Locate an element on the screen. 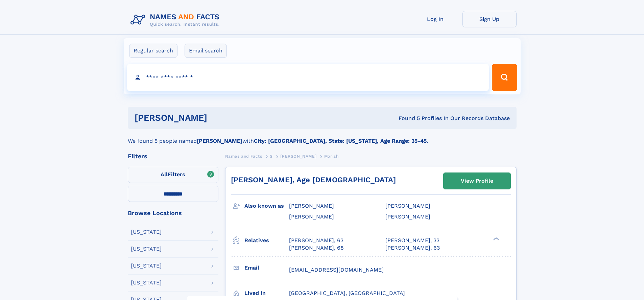 The image size is (644, 300). h3: Email is located at coordinates (267, 268).